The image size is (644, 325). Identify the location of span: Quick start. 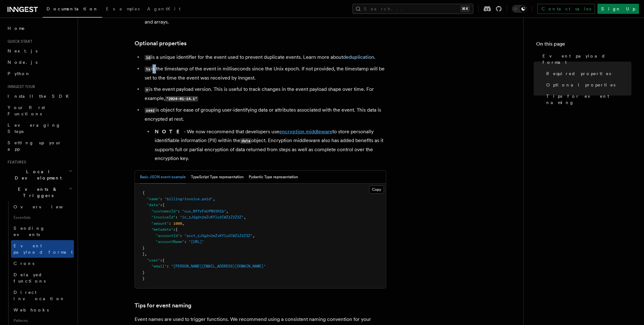
(19, 42).